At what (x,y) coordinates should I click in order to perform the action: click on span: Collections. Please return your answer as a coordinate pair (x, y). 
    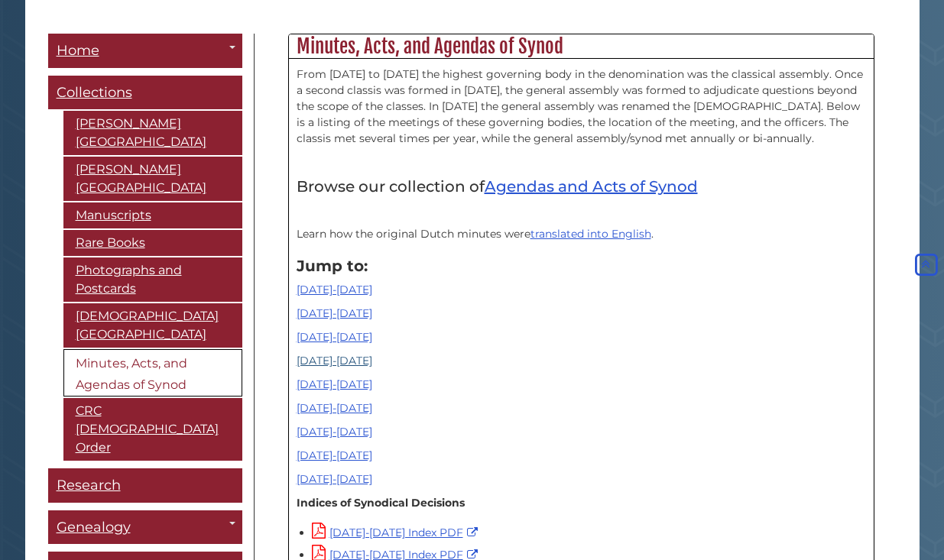
    Looking at the image, I should click on (94, 93).